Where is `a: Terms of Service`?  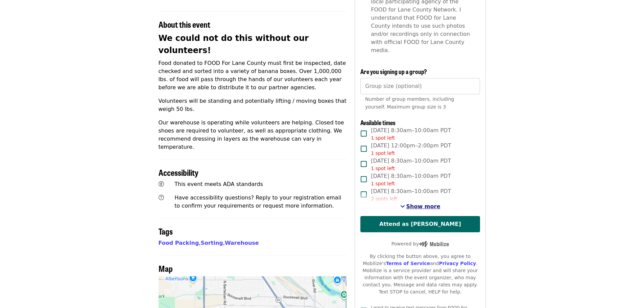
a: Terms of Service is located at coordinates (408, 264).